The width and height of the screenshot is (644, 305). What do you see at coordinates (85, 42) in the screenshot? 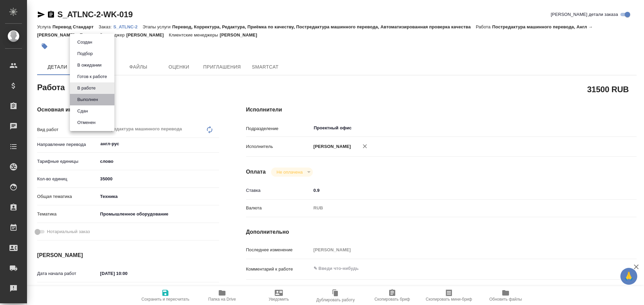
I see `button: Создан` at bounding box center [85, 42].